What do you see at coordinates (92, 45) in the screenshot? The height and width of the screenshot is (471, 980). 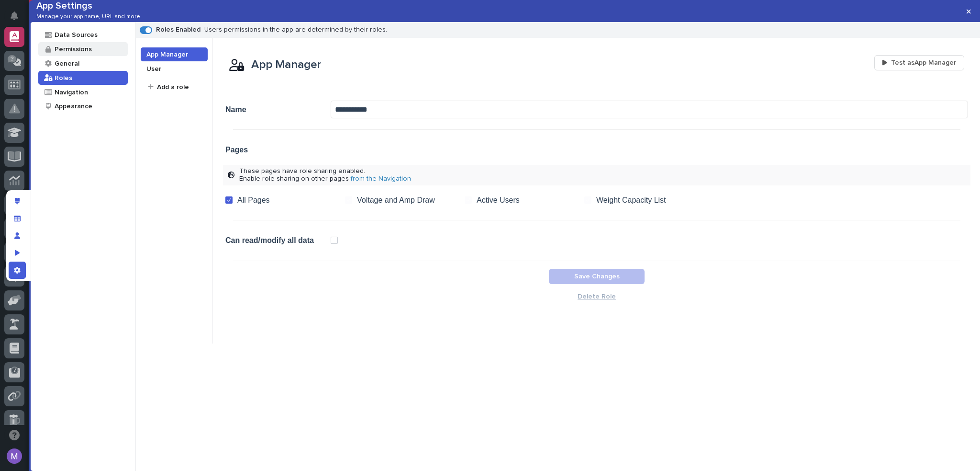 I see `p: Welcome 👋` at bounding box center [92, 45].